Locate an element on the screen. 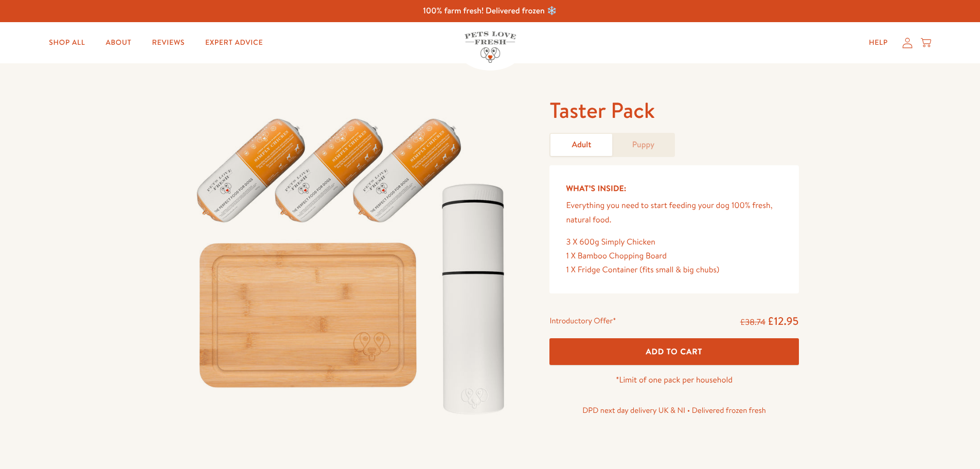 This screenshot has width=980, height=469. img: Taster Pack - Adult is located at coordinates (353, 261).